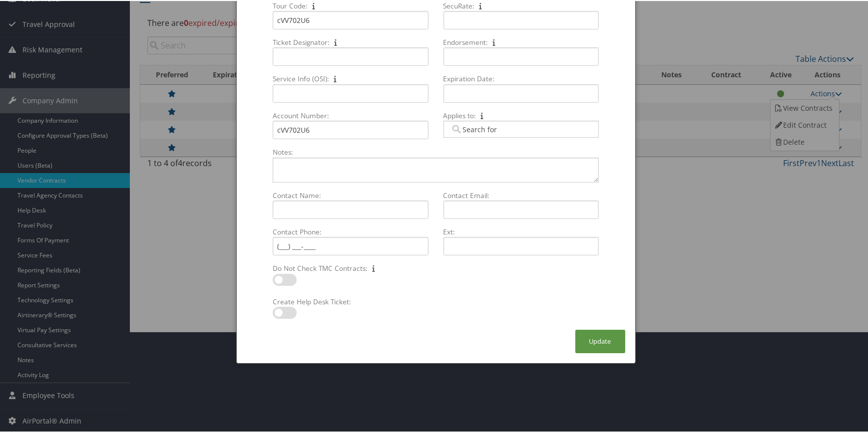 The width and height of the screenshot is (868, 432). What do you see at coordinates (350, 115) in the screenshot?
I see `label: Account Number:` at bounding box center [350, 115].